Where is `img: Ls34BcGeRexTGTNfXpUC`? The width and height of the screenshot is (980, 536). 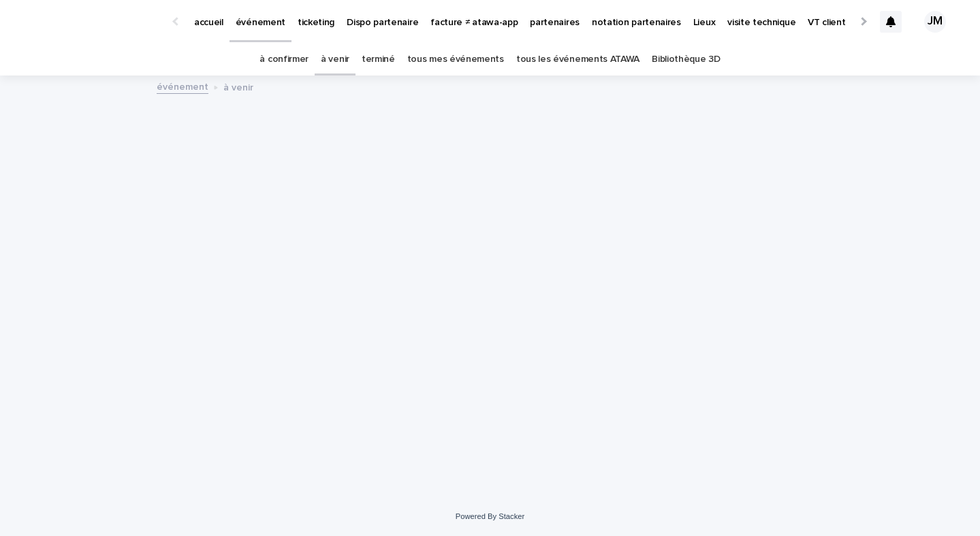 img: Ls34BcGeRexTGTNfXpUC is located at coordinates (93, 22).